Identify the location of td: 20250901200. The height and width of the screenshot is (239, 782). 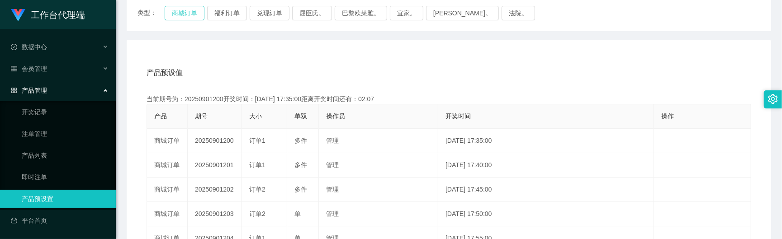
(215, 141).